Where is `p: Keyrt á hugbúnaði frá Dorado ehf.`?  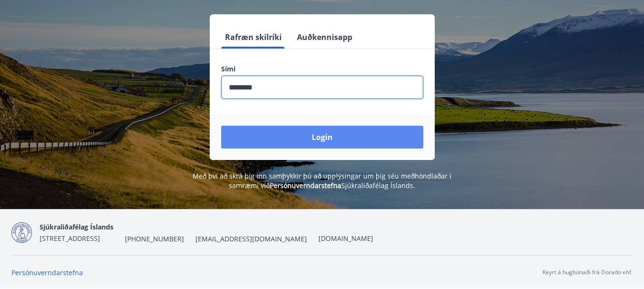 p: Keyrt á hugbúnaði frá Dorado ehf. is located at coordinates (588, 272).